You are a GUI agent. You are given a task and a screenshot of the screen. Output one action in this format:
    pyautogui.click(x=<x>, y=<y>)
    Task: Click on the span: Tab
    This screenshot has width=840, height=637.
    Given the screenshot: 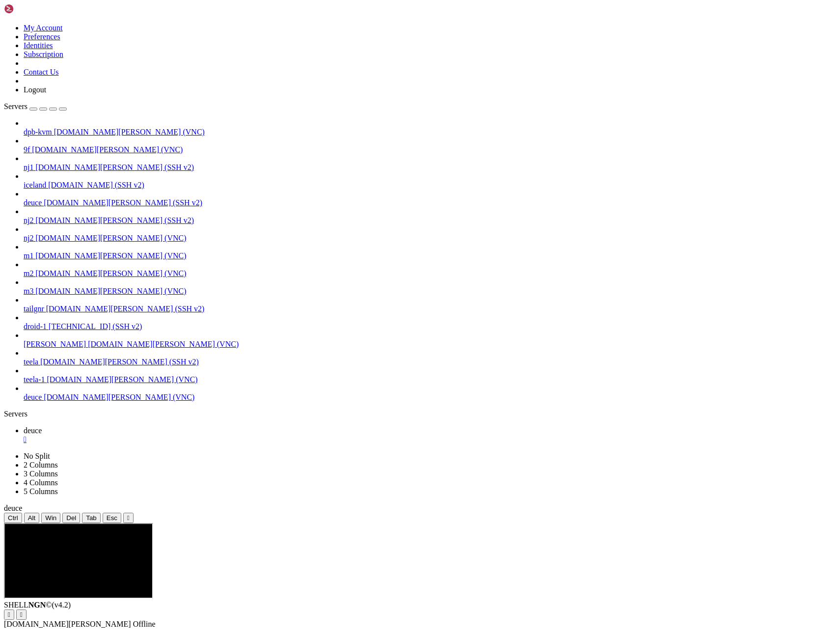 What is the action you would take?
    pyautogui.click(x=91, y=518)
    